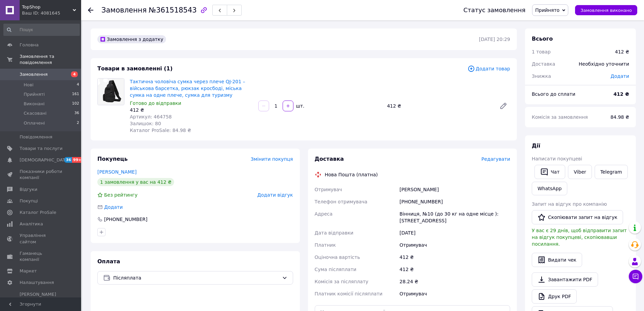 The width and height of the screenshot is (644, 311). Describe the element at coordinates (550, 172) in the screenshot. I see `button: Чат` at that location.